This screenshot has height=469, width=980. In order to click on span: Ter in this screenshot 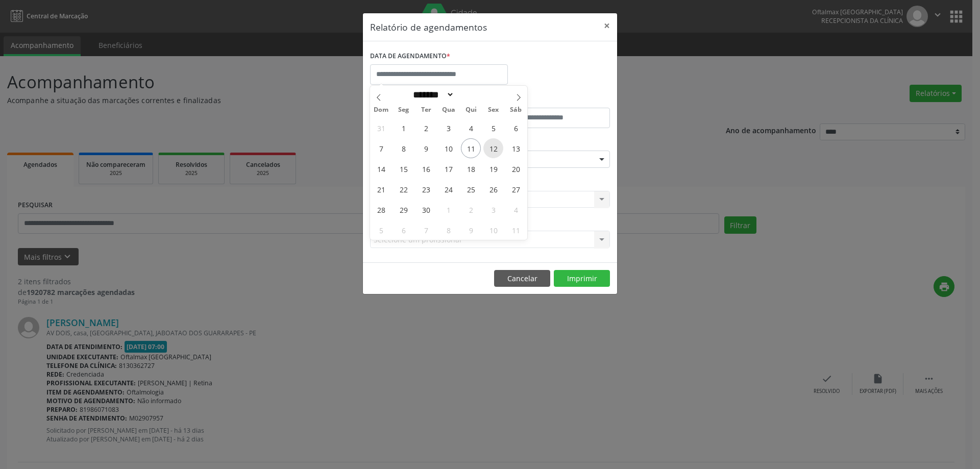, I will do `click(426, 110)`.